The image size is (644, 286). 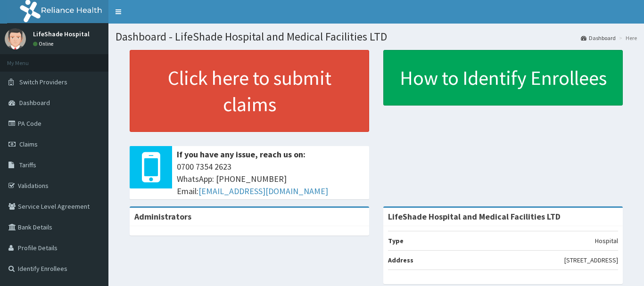 I want to click on li: Here, so click(x=627, y=38).